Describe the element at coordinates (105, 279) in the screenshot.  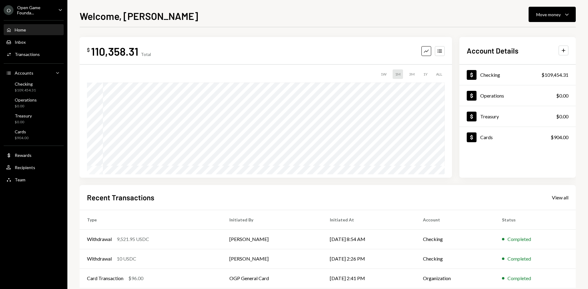
I see `div: Card Transaction` at that location.